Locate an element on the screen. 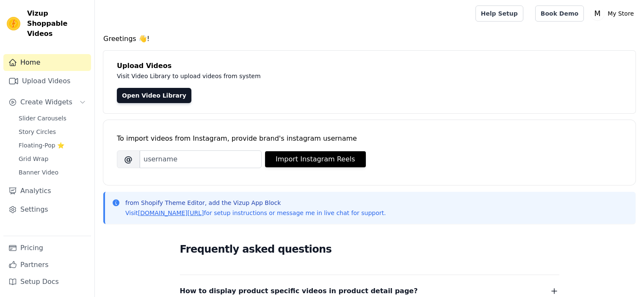 The height and width of the screenshot is (297, 644). a: Slider Carousels is located at coordinates (52, 118).